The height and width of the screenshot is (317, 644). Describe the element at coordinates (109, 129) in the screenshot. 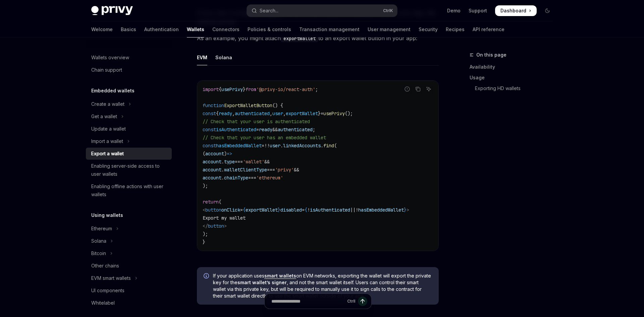

I see `div: Update a wallet` at that location.